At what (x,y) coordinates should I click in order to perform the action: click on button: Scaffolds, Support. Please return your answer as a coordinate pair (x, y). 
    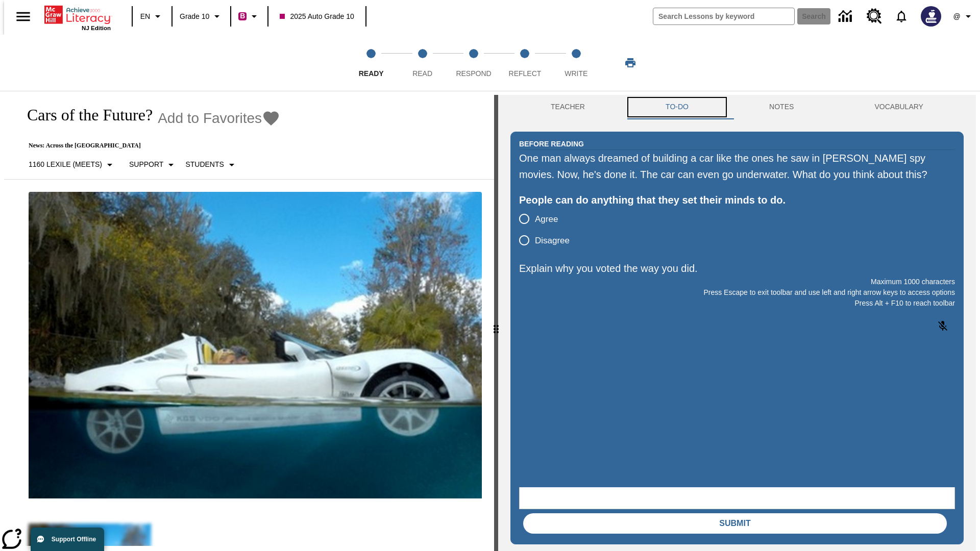
    Looking at the image, I should click on (153, 165).